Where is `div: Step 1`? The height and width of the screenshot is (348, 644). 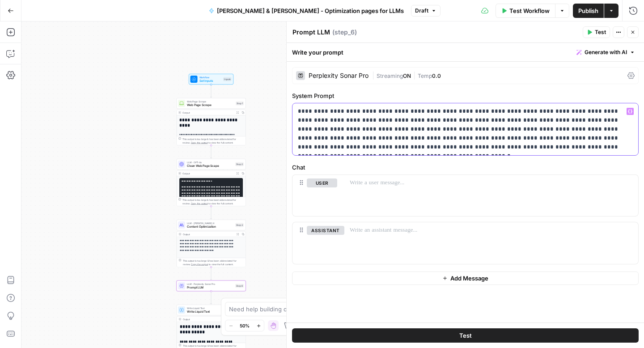 div: Step 1 is located at coordinates (240, 103).